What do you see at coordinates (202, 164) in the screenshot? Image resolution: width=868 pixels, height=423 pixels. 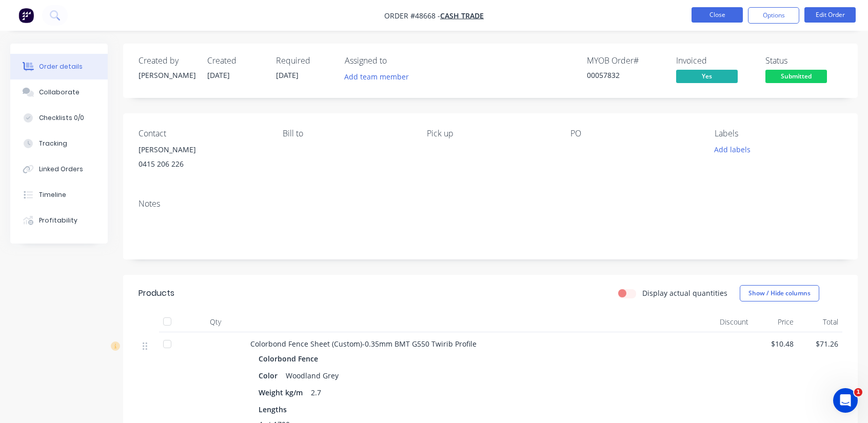 I see `div: 0415 206 226` at bounding box center [202, 164].